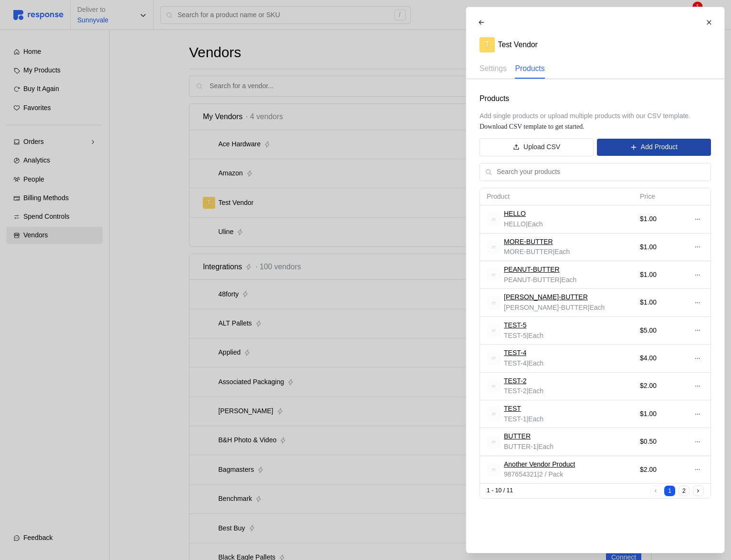  I want to click on span: 987654321, so click(521, 475).